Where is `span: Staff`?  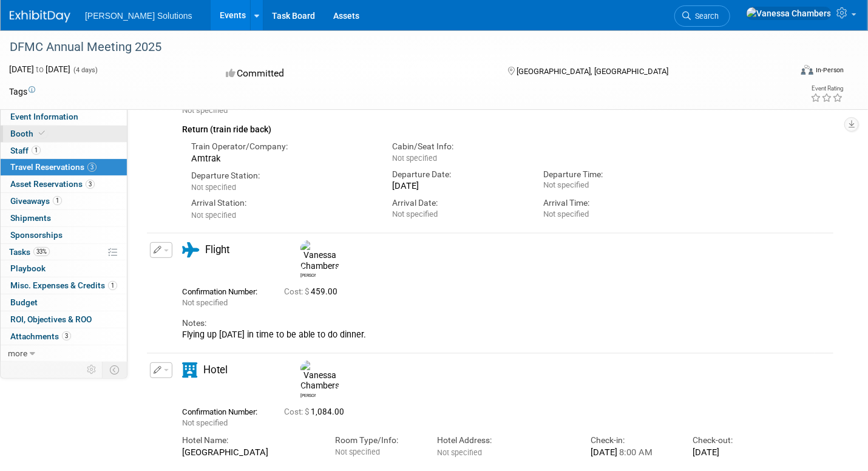
span: Staff is located at coordinates (25, 151).